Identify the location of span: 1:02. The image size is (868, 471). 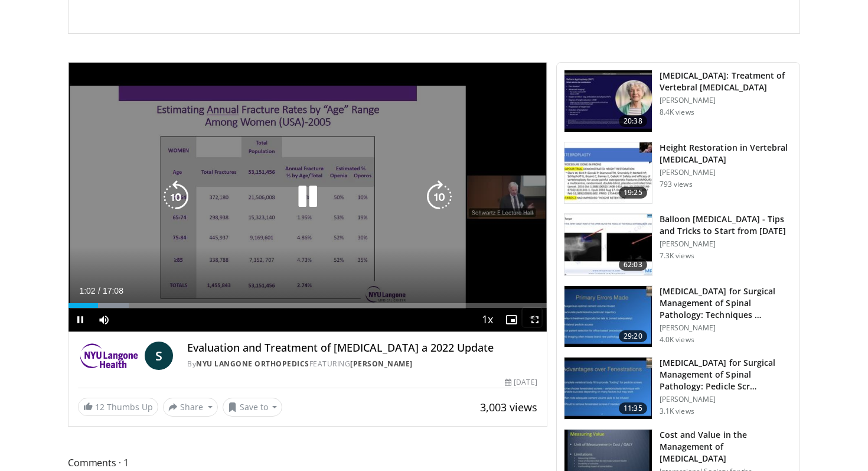
(87, 291).